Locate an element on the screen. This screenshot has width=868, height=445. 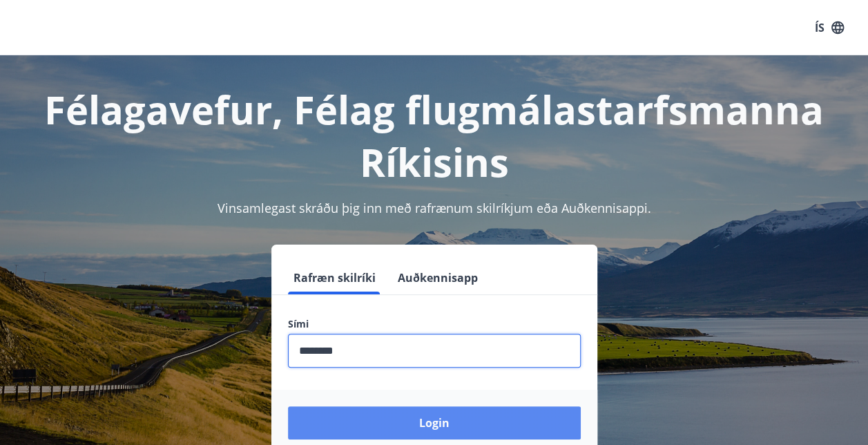
button: Rafræn skilríki is located at coordinates (334, 278).